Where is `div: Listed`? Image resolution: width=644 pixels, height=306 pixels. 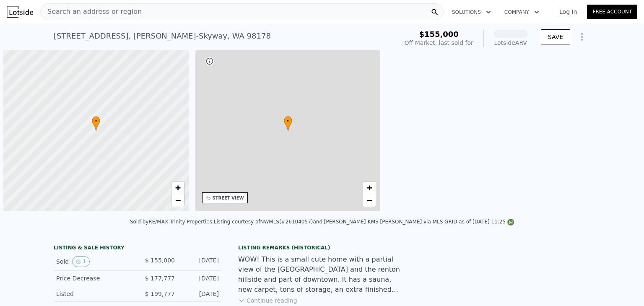 div: Listed is located at coordinates (93, 294).